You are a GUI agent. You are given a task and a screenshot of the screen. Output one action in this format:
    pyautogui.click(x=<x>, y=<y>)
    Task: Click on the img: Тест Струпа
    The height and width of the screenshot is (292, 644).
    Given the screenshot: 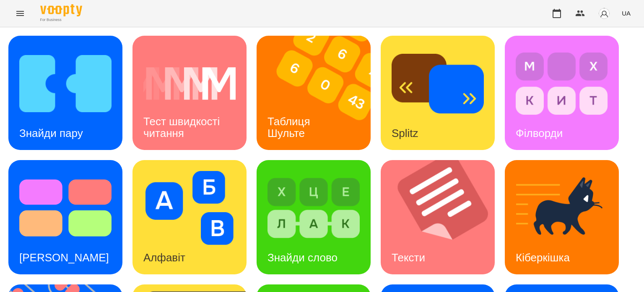 What is the action you would take?
    pyautogui.click(x=66, y=208)
    